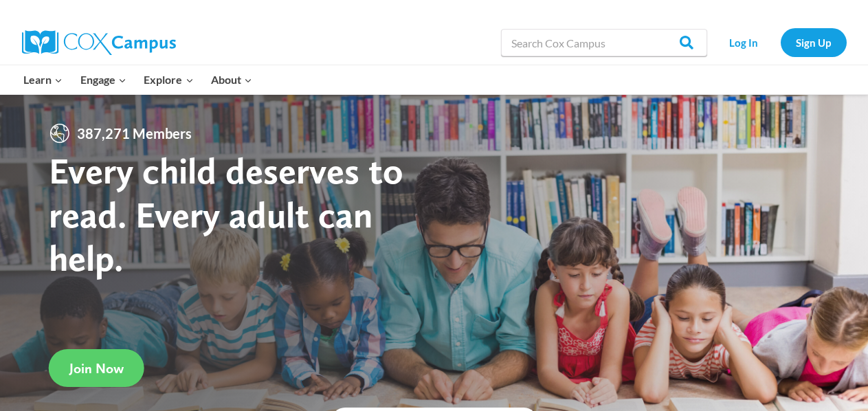  I want to click on span: About, so click(232, 79).